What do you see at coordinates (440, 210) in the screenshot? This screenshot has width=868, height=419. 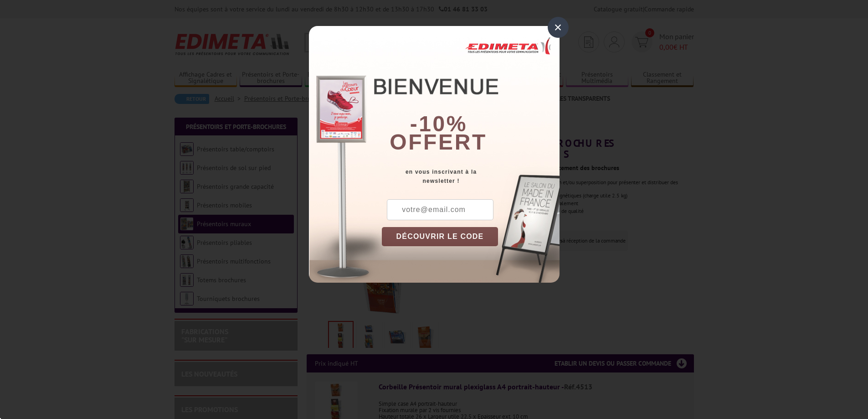 I see `input: votre@email.com` at bounding box center [440, 210].